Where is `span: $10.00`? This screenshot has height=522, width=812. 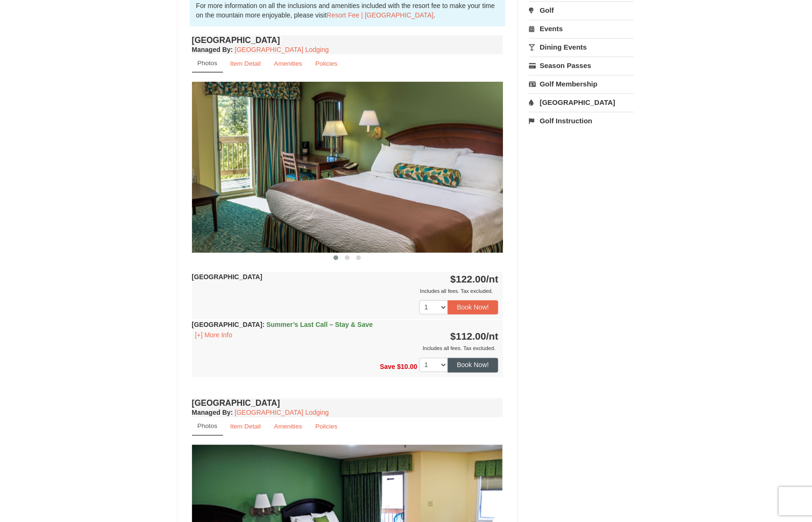 span: $10.00 is located at coordinates (407, 367).